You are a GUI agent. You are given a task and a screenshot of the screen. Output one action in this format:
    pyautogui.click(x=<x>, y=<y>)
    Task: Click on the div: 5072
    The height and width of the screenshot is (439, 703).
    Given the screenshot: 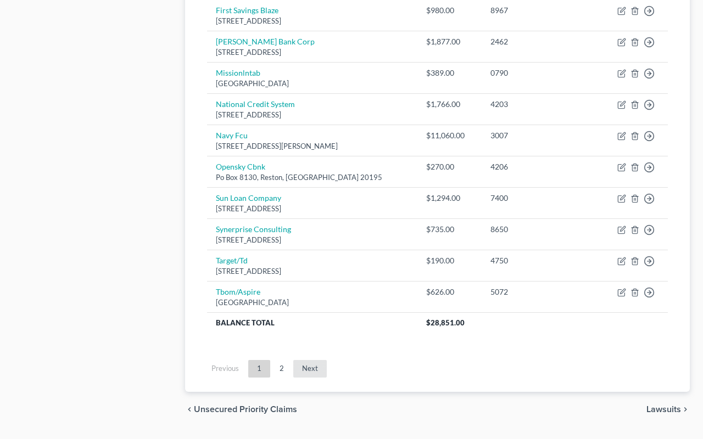 What is the action you would take?
    pyautogui.click(x=541, y=292)
    